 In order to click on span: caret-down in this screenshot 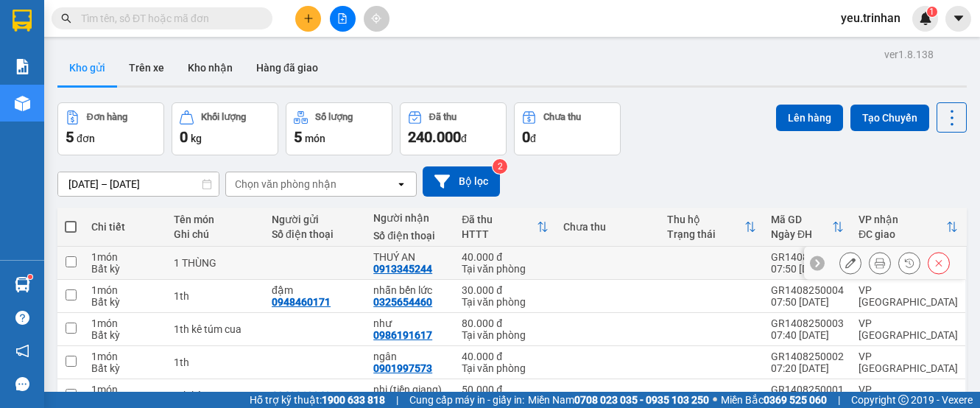, I will do `click(958, 18)`.